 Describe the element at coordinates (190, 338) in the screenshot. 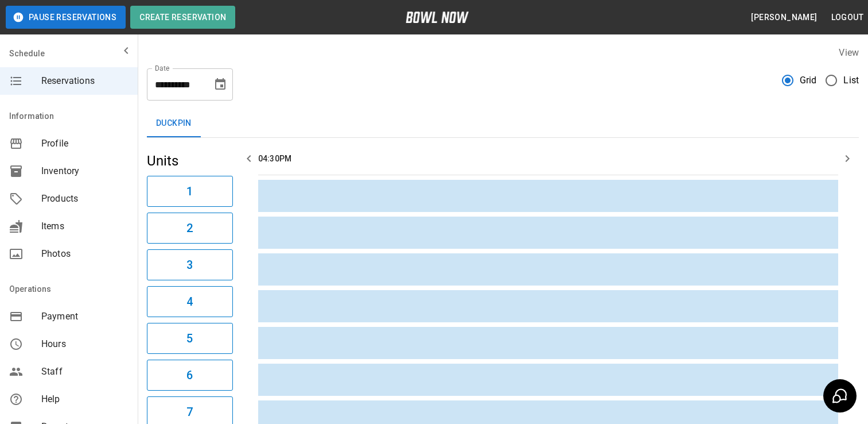

I see `button: 5` at that location.